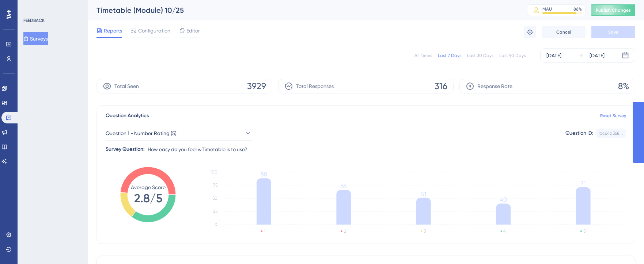 Image resolution: width=644 pixels, height=264 pixels. I want to click on span: Save, so click(613, 32).